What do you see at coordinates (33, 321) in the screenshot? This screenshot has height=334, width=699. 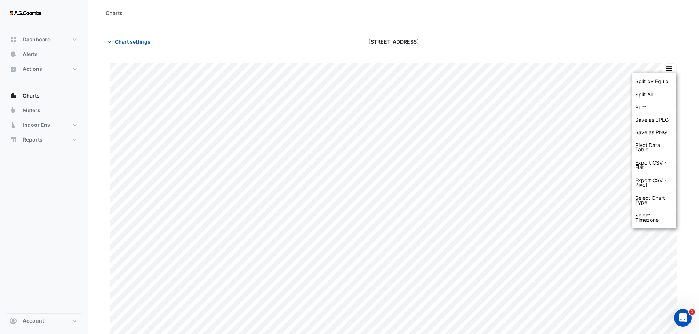 I see `span: Account` at bounding box center [33, 321].